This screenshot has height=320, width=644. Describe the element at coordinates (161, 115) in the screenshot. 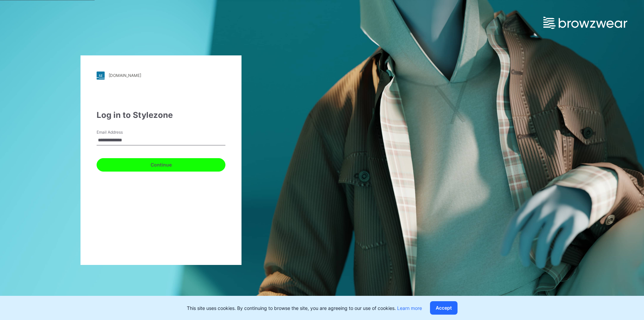

I see `div: Log in to Stylezone` at that location.